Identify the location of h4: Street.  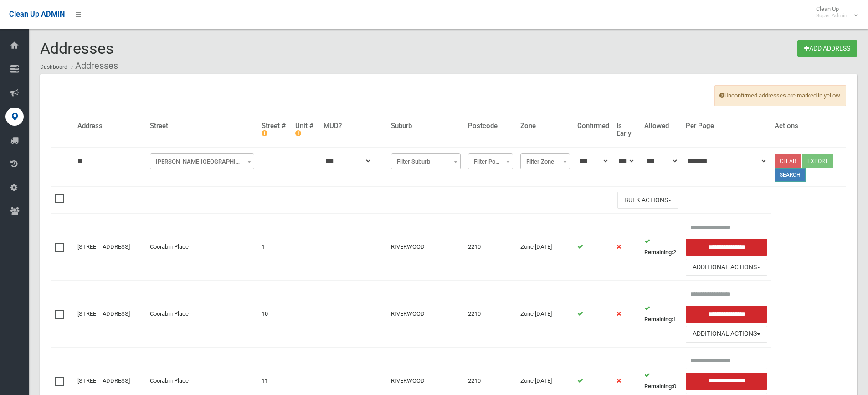
(202, 126).